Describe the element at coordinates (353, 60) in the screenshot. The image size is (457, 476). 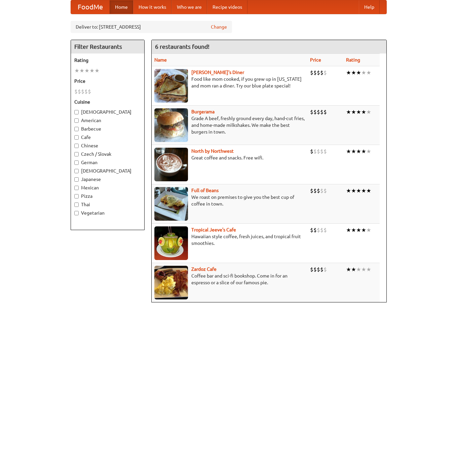
I see `a: Rating` at that location.